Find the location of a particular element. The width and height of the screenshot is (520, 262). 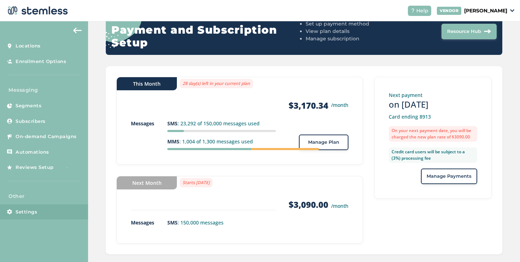

p: Card ending 8913 is located at coordinates (433, 116).